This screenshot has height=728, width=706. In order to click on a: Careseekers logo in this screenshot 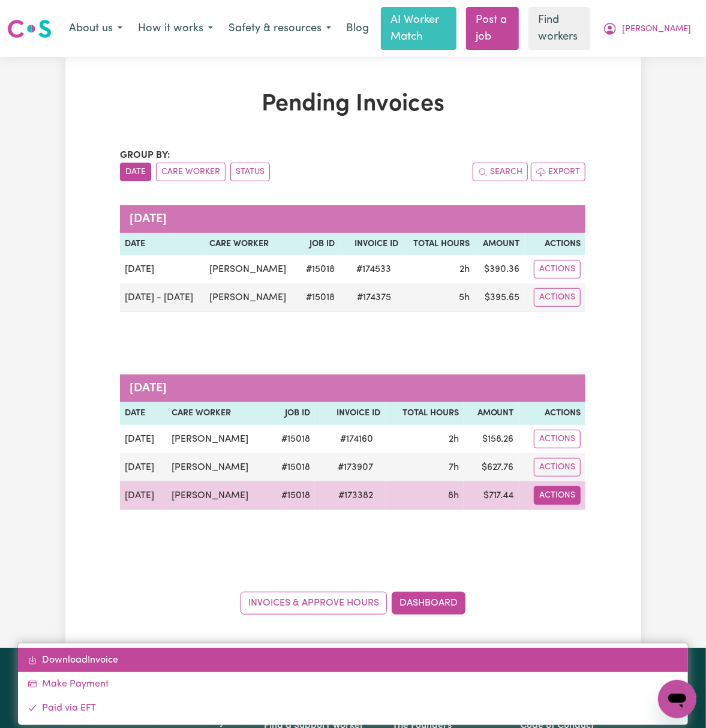, I will do `click(30, 29)`.